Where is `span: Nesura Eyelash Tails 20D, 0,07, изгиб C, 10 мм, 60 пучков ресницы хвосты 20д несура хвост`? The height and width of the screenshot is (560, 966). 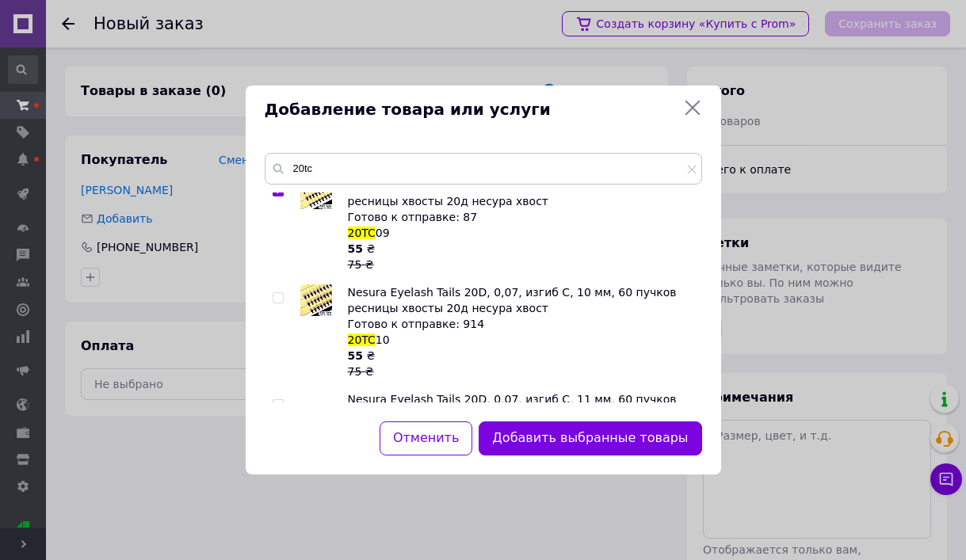 span: Nesura Eyelash Tails 20D, 0,07, изгиб C, 10 мм, 60 пучков ресницы хвосты 20д несура хвост is located at coordinates (512, 300).